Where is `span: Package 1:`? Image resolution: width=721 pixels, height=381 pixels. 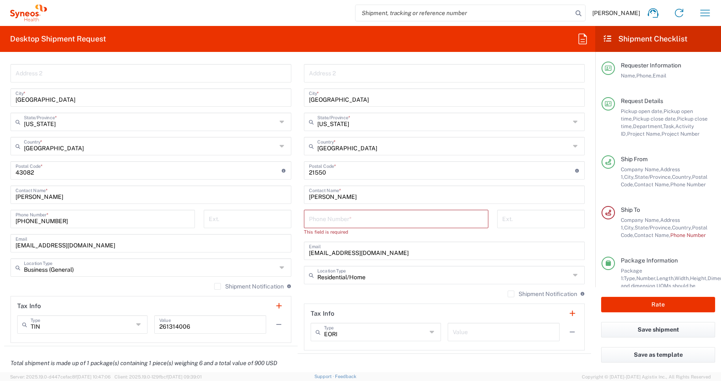
span: Package 1: is located at coordinates (631, 274).